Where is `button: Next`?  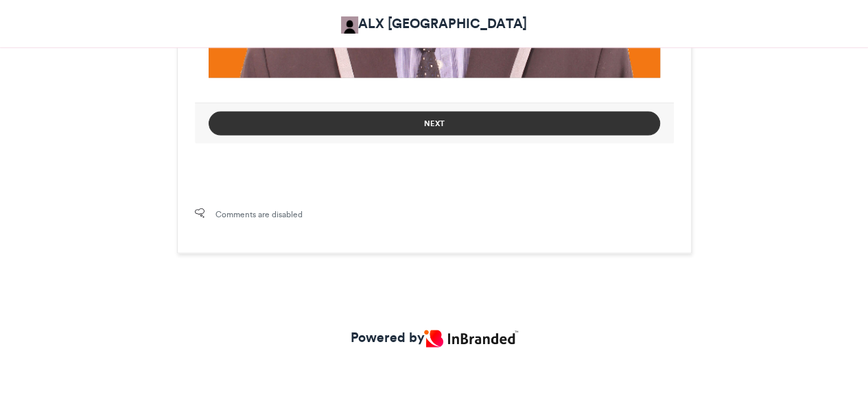
button: Next is located at coordinates (434, 123).